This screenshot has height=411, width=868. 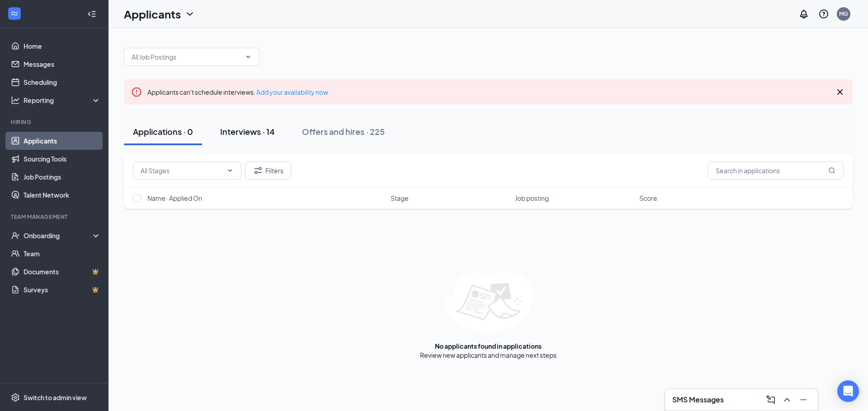 I want to click on svg: Filter, so click(x=258, y=170).